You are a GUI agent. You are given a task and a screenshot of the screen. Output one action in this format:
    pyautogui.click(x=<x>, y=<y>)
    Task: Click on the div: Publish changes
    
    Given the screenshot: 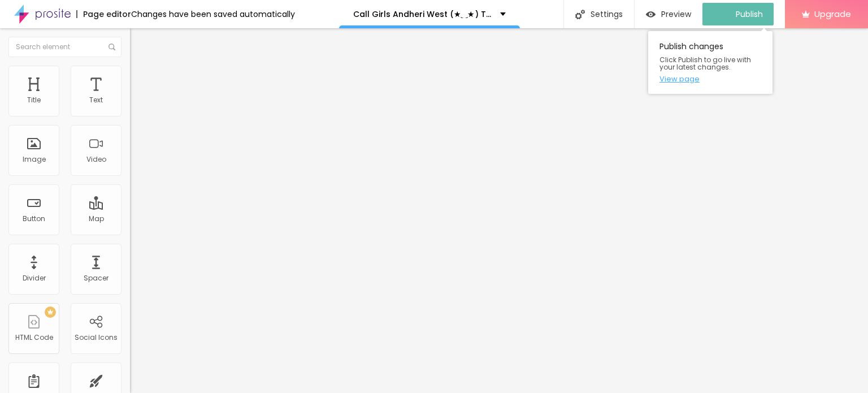 What is the action you would take?
    pyautogui.click(x=711, y=62)
    